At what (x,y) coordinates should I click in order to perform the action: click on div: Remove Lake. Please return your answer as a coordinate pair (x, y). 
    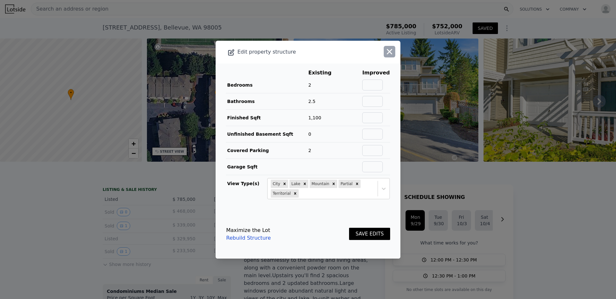
    Looking at the image, I should click on (305, 184).